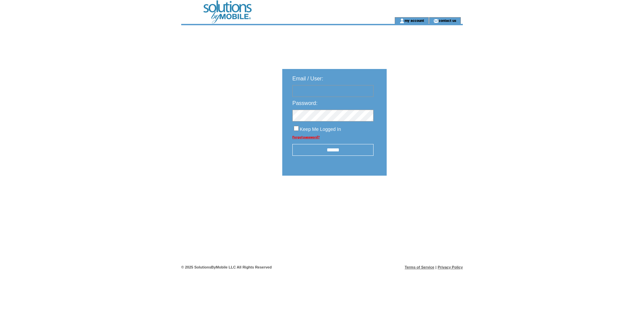 The height and width of the screenshot is (321, 644). I want to click on a: Forgot password?, so click(306, 137).